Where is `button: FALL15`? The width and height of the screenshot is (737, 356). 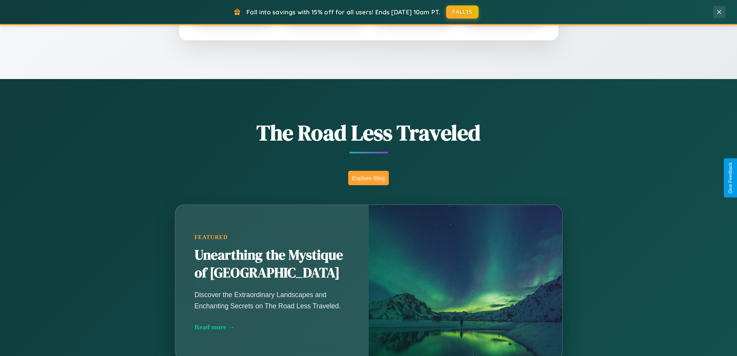
button: FALL15 is located at coordinates (463, 12).